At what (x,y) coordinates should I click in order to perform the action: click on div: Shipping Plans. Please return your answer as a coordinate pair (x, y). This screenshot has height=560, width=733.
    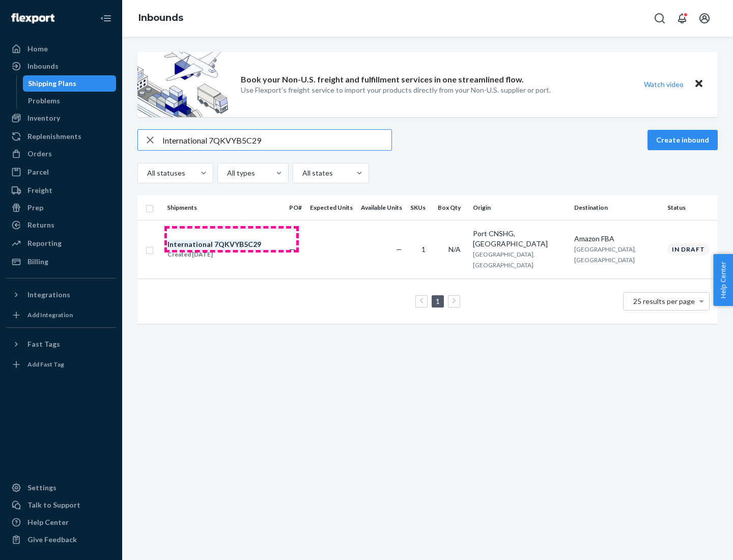
    Looking at the image, I should click on (52, 84).